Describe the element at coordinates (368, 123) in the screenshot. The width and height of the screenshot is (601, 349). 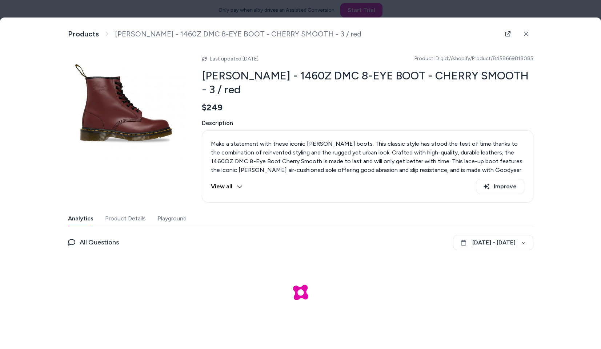
I see `span: Description` at that location.